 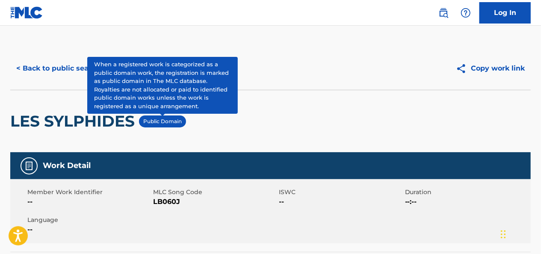 I want to click on h5: Work Detail, so click(x=67, y=165).